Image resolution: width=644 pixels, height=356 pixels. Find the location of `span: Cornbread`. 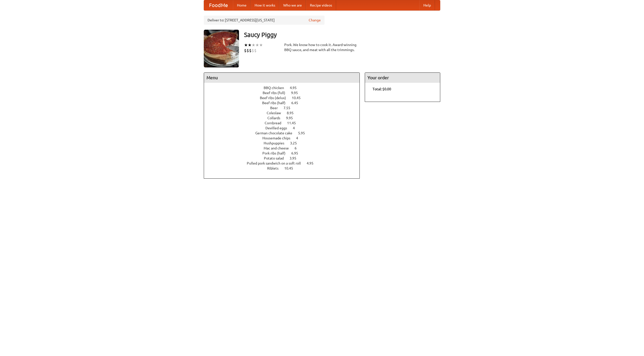

span: Cornbread is located at coordinates (276, 123).